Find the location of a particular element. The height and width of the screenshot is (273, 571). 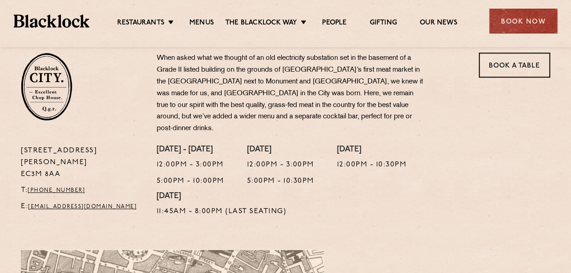

a: Our News is located at coordinates (438, 24).